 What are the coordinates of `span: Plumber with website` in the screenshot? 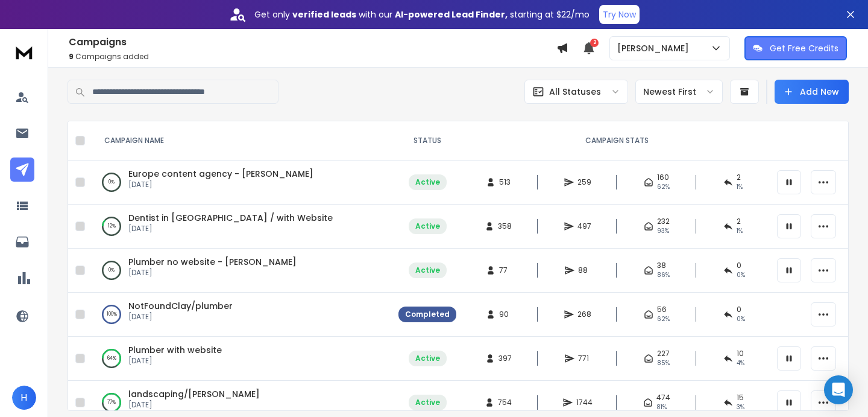 It's located at (175, 350).